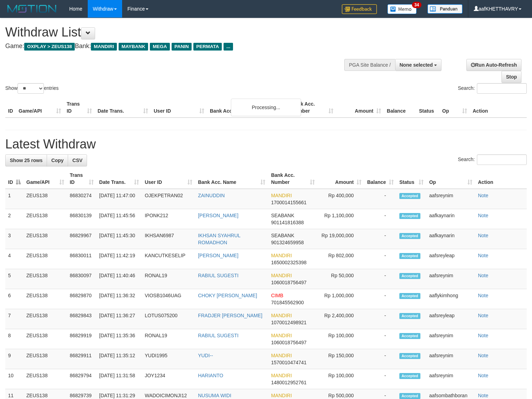  I want to click on input: Search:, so click(502, 160).